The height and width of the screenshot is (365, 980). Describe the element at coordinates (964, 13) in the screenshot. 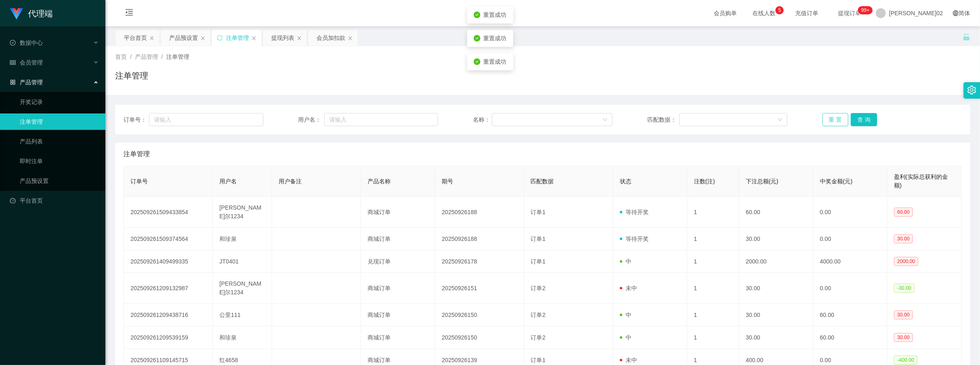

I see `font: 简体` at that location.